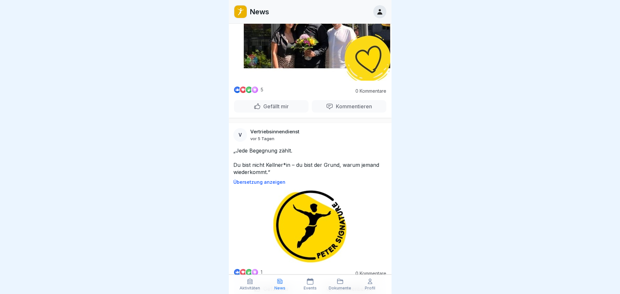  Describe the element at coordinates (352, 106) in the screenshot. I see `p: Kommentieren` at that location.